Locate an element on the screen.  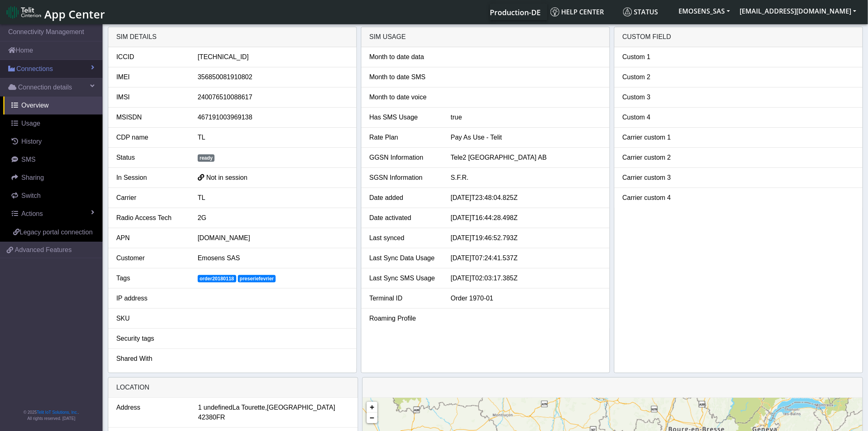
div: 2G is located at coordinates (272, 217).